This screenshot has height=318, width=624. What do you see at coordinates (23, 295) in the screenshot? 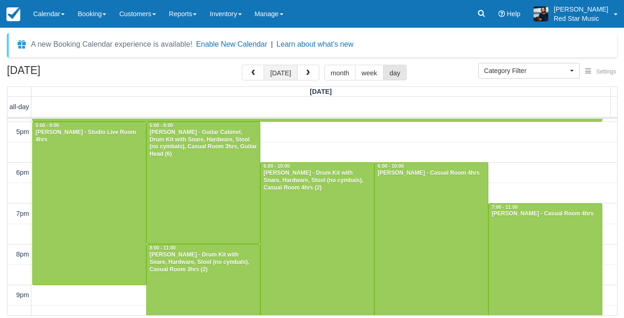
I see `span: 9pm` at bounding box center [23, 295].